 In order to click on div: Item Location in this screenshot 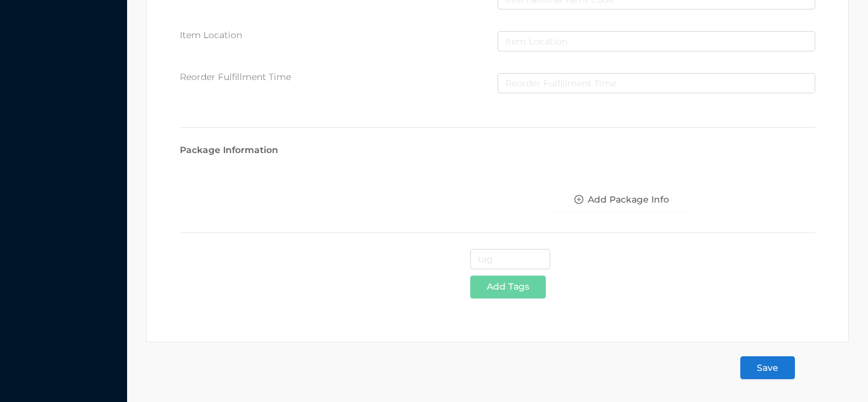, I will do `click(339, 35)`.